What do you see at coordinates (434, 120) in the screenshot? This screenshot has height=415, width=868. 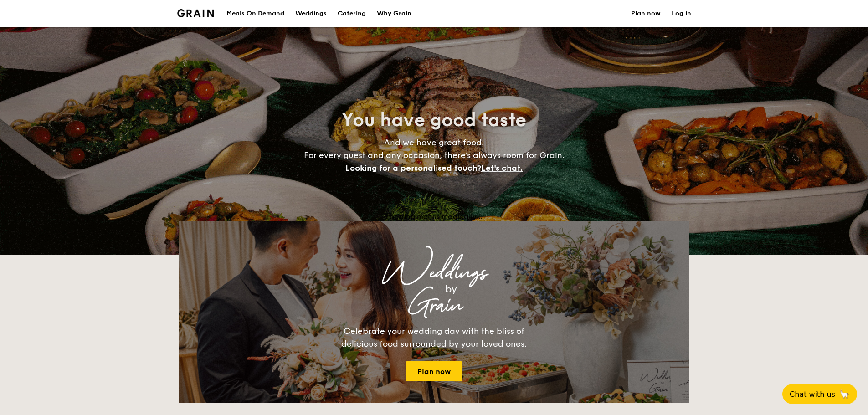 I see `span: You have good taste` at bounding box center [434, 120].